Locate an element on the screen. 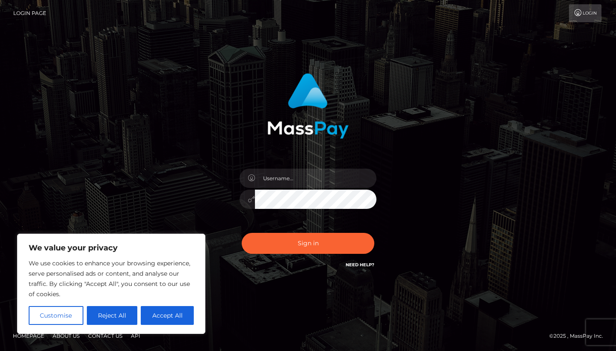 The width and height of the screenshot is (616, 351). button: Reject All is located at coordinates (112, 315).